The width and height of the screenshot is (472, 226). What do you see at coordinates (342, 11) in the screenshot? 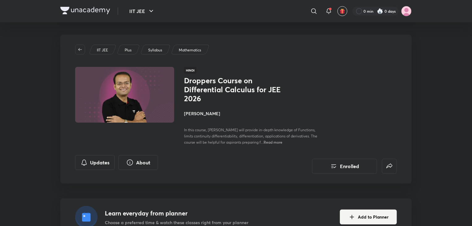
I see `img: avatar` at bounding box center [342, 11].